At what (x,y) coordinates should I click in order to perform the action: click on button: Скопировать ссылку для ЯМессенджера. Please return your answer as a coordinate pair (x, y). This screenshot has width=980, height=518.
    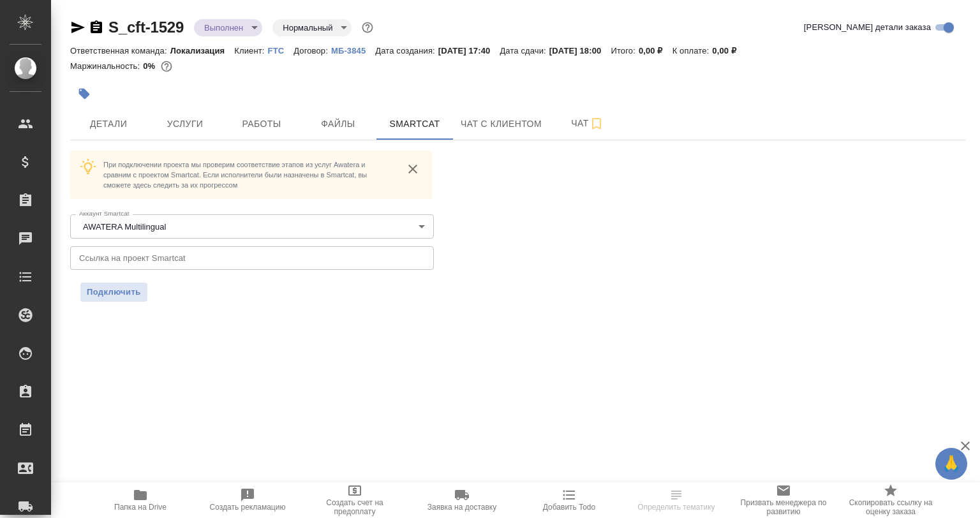
    Looking at the image, I should click on (78, 28).